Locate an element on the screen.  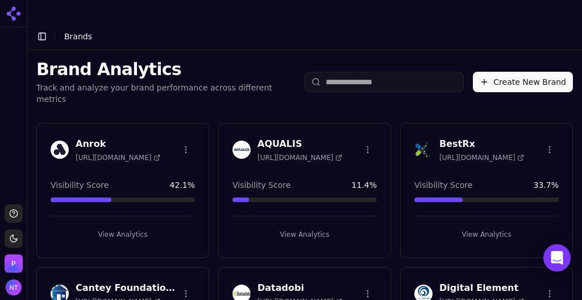
div: Open Intercom Messenger is located at coordinates (557, 258).